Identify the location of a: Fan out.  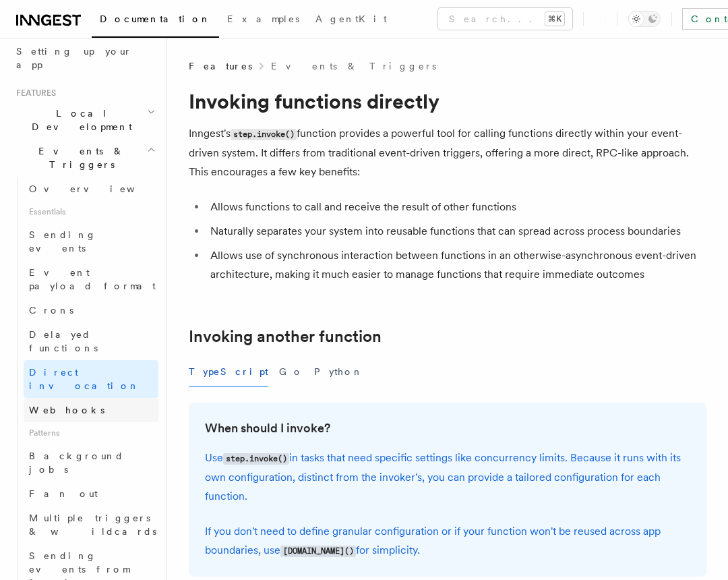
(91, 493).